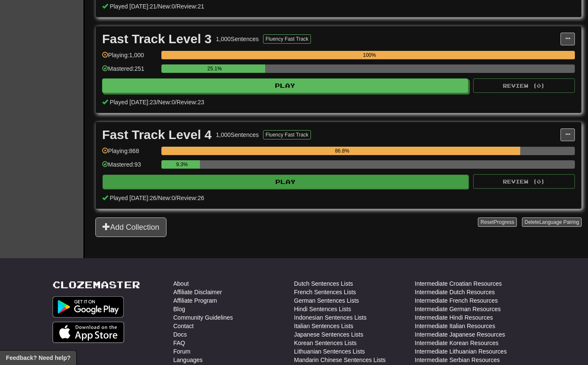  Describe the element at coordinates (456, 326) in the screenshot. I see `a: Intermediate Italian Resources` at that location.